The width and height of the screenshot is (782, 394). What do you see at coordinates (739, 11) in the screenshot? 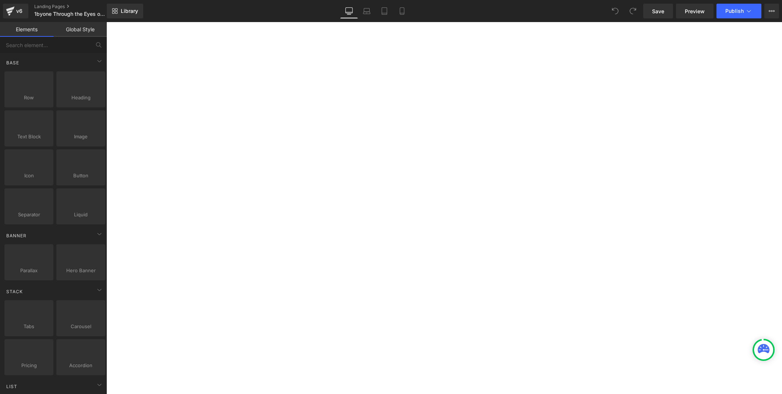
I see `button: Publish` at bounding box center [739, 11].